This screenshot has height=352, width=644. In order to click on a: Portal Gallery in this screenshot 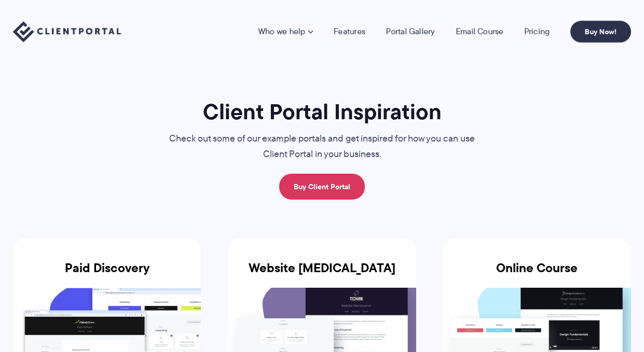, I will do `click(410, 32)`.